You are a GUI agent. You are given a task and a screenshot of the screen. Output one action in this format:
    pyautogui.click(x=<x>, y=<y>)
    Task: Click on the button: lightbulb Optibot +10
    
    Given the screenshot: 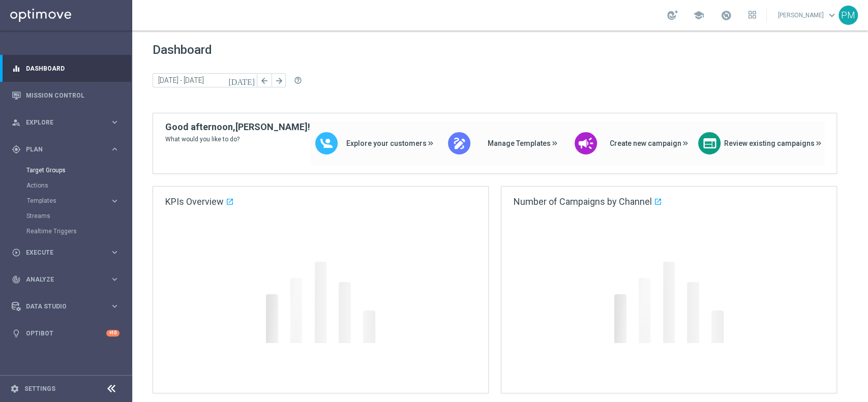 What is the action you would take?
    pyautogui.click(x=66, y=334)
    